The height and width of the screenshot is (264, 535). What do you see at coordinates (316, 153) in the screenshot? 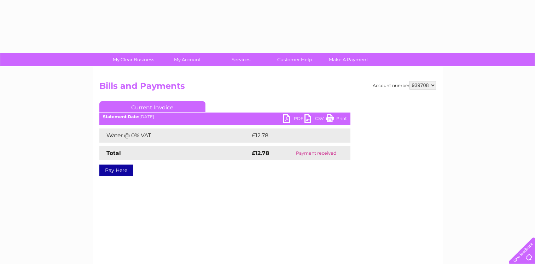
I see `td: Payment received` at bounding box center [316, 153].